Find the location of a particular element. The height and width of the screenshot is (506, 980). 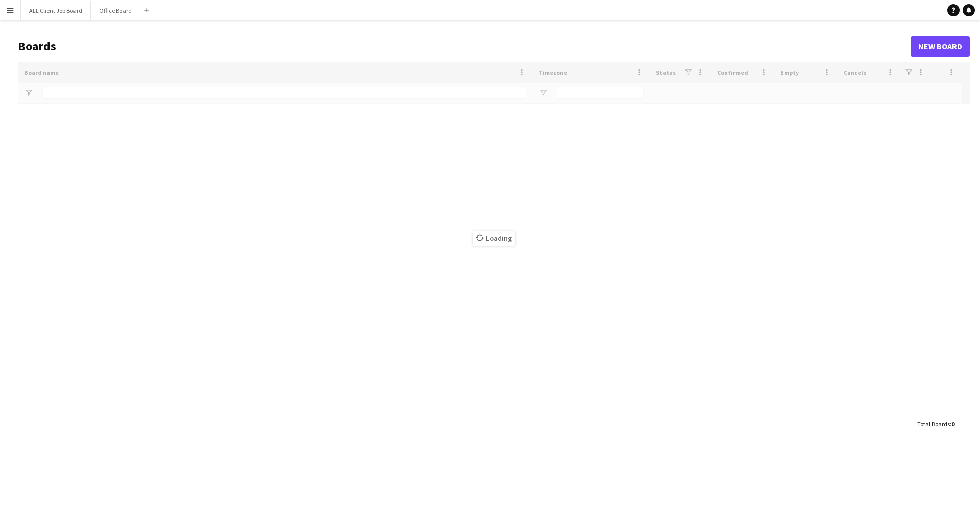

button: Office Board is located at coordinates (115, 10).